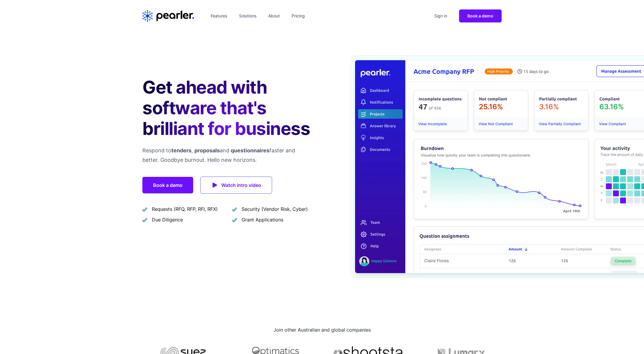 The height and width of the screenshot is (354, 644). Describe the element at coordinates (227, 108) in the screenshot. I see `h1: Get ahead with software that's brilliant for business` at that location.